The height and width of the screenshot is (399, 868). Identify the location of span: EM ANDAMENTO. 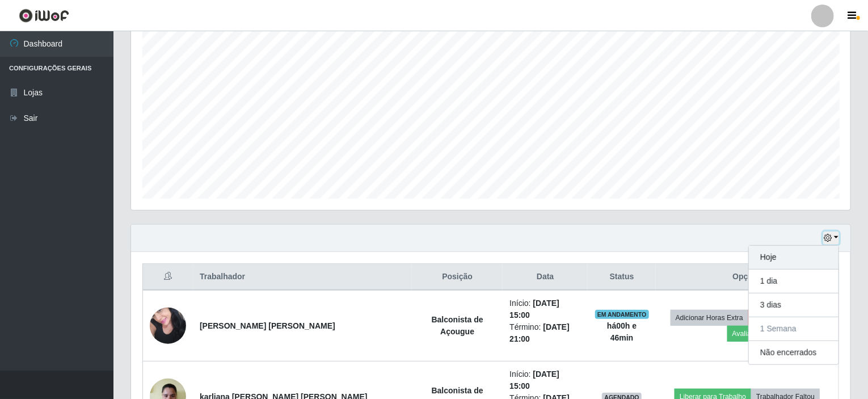
(622, 314).